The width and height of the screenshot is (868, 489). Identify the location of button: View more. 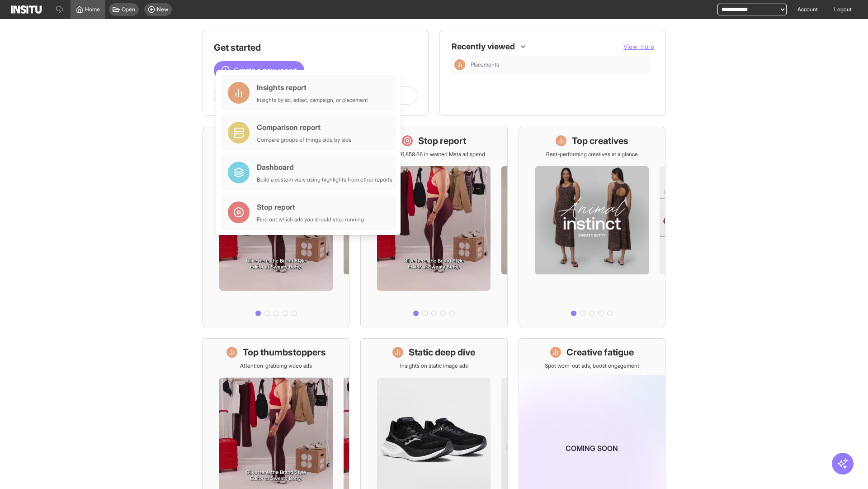
(639, 46).